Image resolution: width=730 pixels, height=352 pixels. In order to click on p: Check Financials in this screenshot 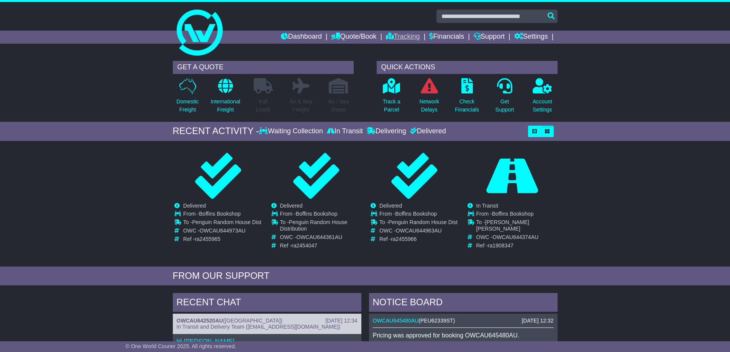, I will do `click(467, 106)`.